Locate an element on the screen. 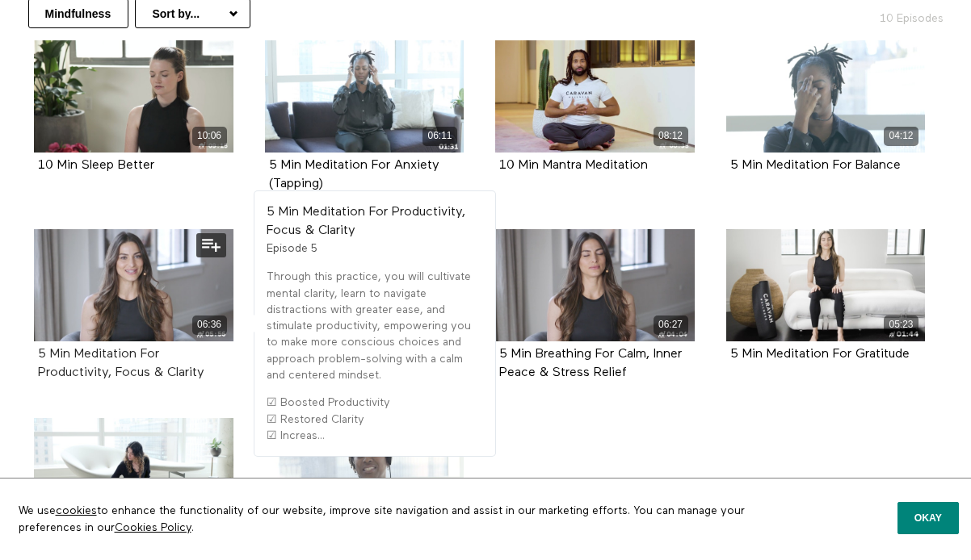 The width and height of the screenshot is (971, 560). strong: 5 Min Breathing For Calm, Inner Peace & Stress Relief is located at coordinates (590, 363).